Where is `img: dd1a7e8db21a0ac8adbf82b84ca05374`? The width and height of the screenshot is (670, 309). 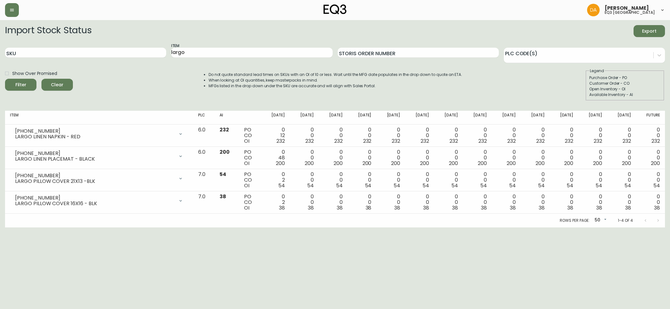 img: dd1a7e8db21a0ac8adbf82b84ca05374 is located at coordinates (593, 10).